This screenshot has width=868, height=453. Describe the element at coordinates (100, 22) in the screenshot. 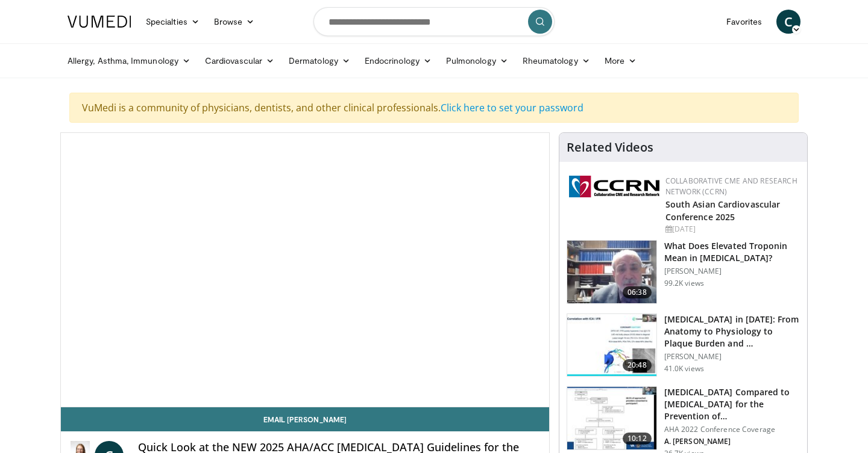

I see `img: VuMedi Logo` at that location.